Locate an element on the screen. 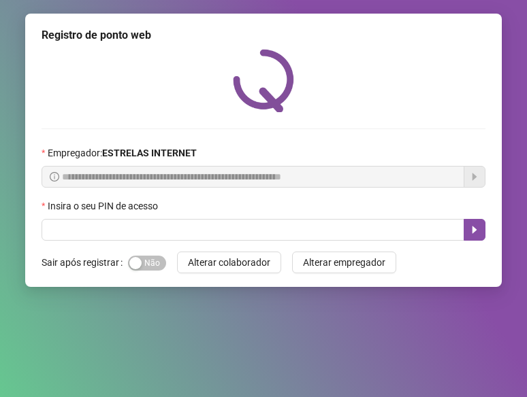 The image size is (527, 397). button: Alterar empregador is located at coordinates (344, 263).